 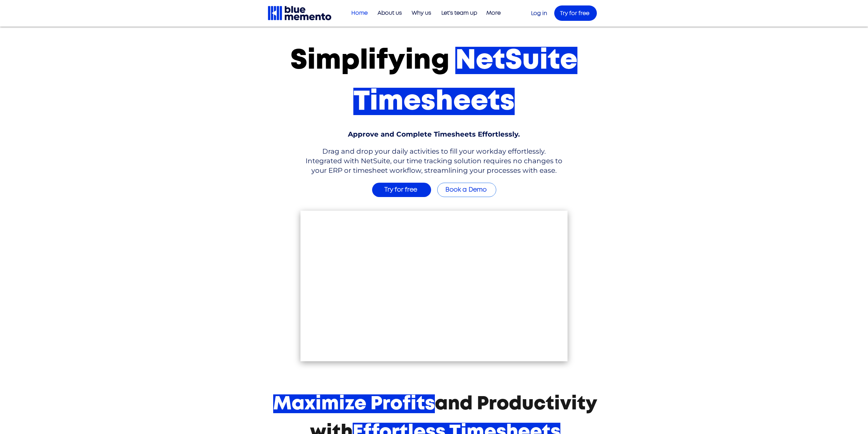 I want to click on span: Simplifying, so click(x=370, y=60).